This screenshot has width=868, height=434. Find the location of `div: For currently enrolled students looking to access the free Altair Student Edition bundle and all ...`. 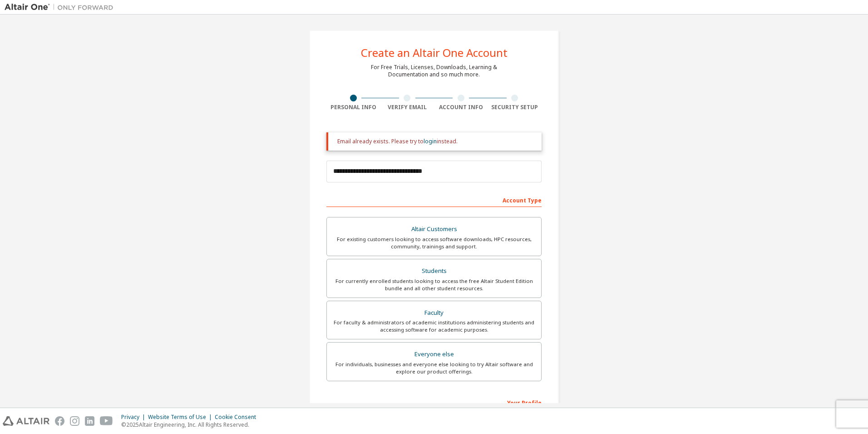

div: For currently enrolled students looking to access the free Altair Student Edition bundle and all ... is located at coordinates (434, 285).